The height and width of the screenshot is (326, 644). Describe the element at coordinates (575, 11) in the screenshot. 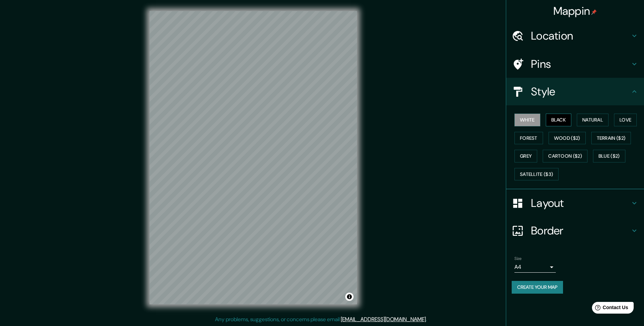

I see `h4: Mappin` at that location.